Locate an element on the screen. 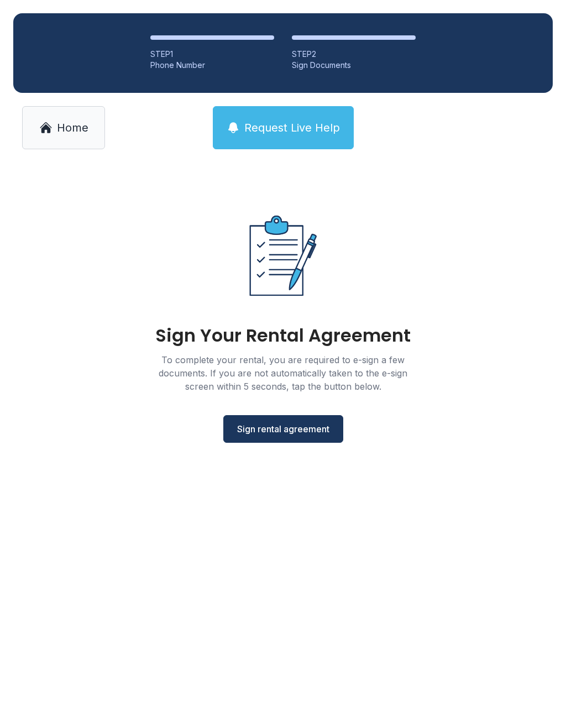 The width and height of the screenshot is (566, 728). span: Home is located at coordinates (73, 127).